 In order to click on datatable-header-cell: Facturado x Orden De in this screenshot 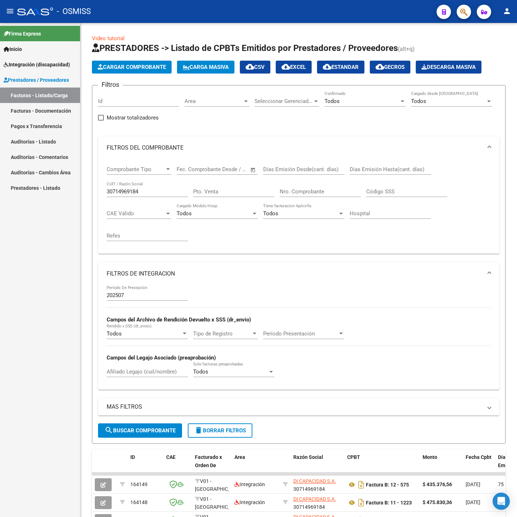, I will do `click(212, 465)`.